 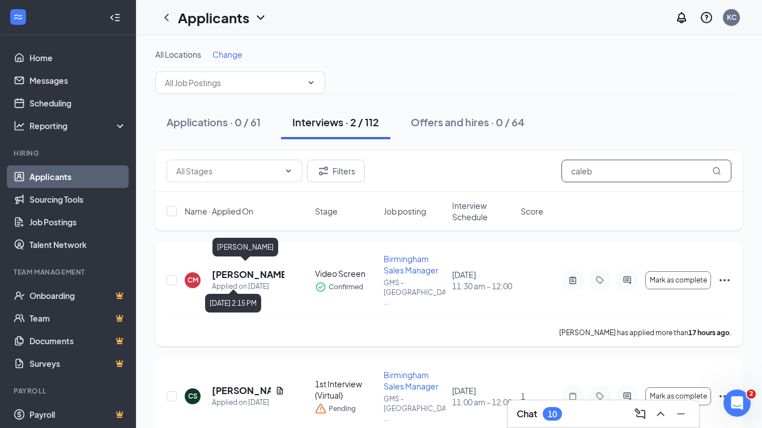 I want to click on button: Minimize, so click(x=681, y=414).